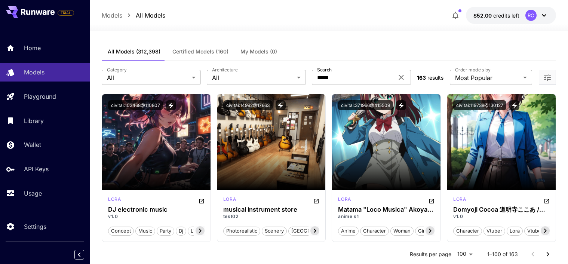 The width and height of the screenshot is (568, 264). I want to click on span: photorealistic, so click(242, 231).